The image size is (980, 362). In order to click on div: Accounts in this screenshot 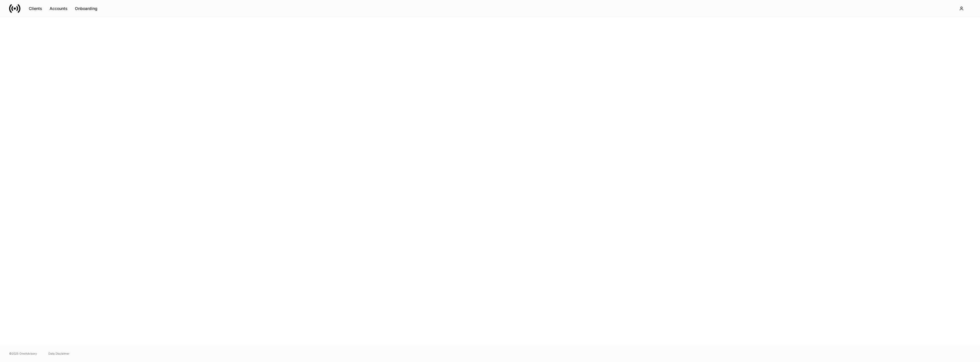, I will do `click(58, 9)`.